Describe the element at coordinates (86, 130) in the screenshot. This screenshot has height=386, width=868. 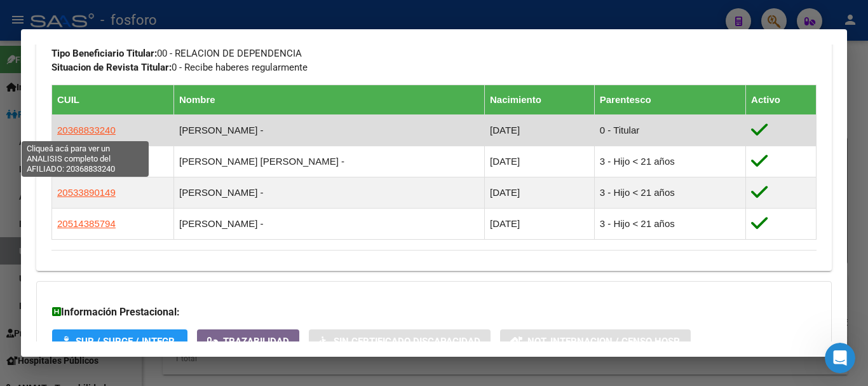
I see `span: 20368833240` at that location.